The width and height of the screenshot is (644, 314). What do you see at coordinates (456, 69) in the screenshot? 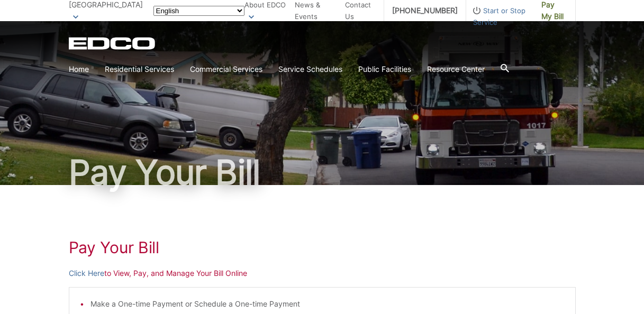
I see `a: Resource Center` at bounding box center [456, 69].